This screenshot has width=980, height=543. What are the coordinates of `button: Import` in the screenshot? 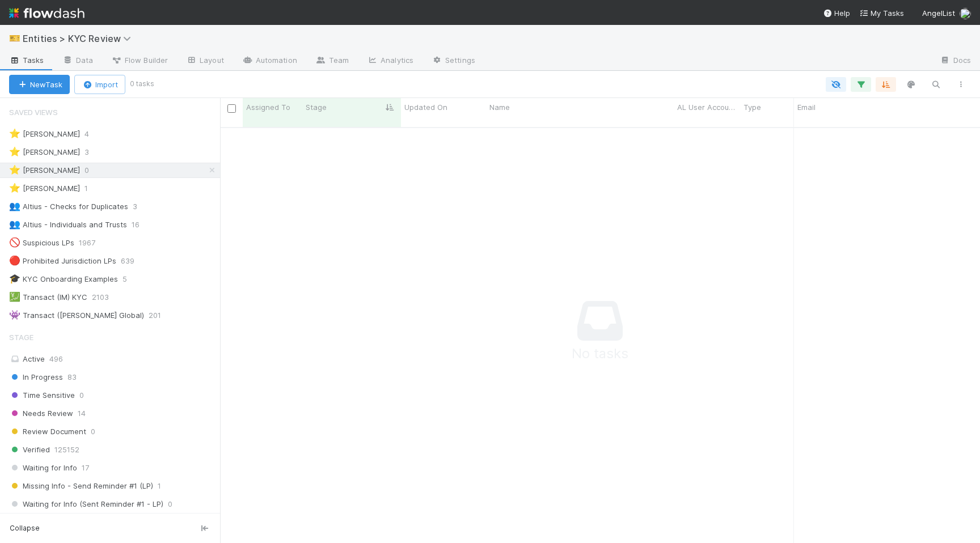 It's located at (100, 85).